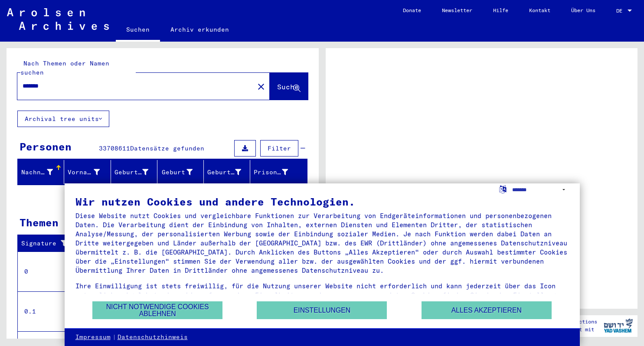 This screenshot has width=644, height=346. Describe the element at coordinates (322, 201) in the screenshot. I see `div: Wir nutzen Cookies und andere Technologien.` at that location.